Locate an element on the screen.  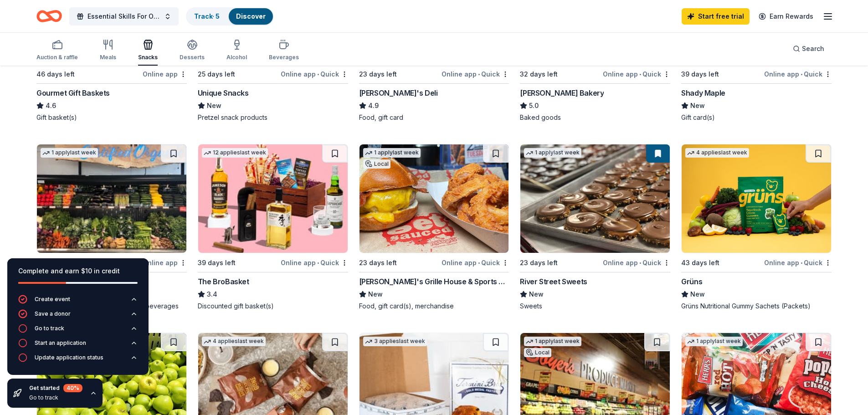
div: Update application status is located at coordinates (69, 358).